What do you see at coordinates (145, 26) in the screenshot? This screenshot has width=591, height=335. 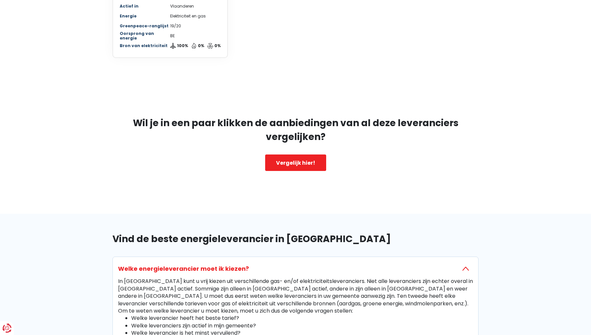 I see `div: Greenpeace-ranglijst` at bounding box center [145, 26].